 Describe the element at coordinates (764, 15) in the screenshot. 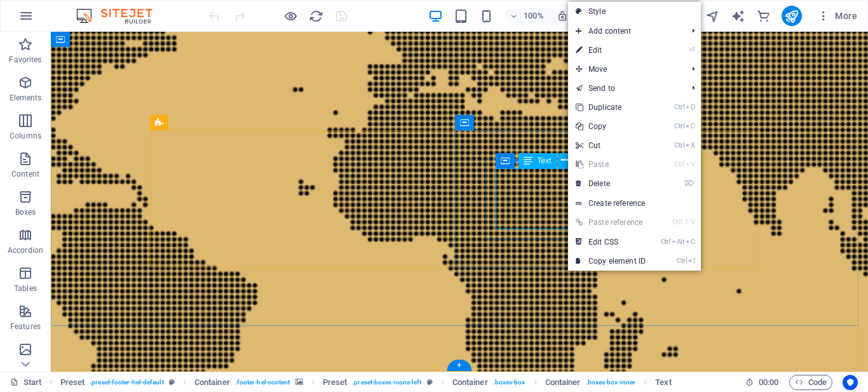

I see `button: commerce` at that location.